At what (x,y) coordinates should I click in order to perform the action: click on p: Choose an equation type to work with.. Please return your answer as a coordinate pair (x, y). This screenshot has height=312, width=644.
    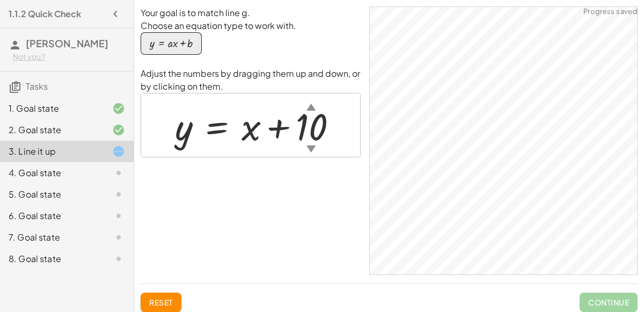
    Looking at the image, I should click on (251, 26).